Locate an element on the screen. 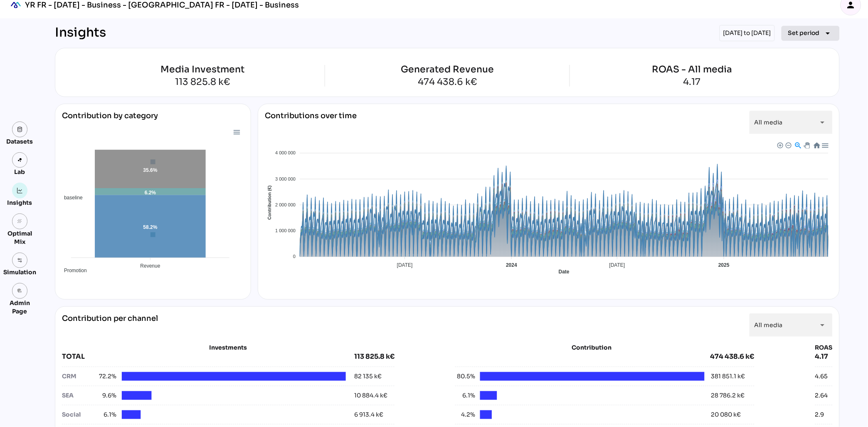 The image size is (868, 427). img: lab.svg is located at coordinates (20, 160).